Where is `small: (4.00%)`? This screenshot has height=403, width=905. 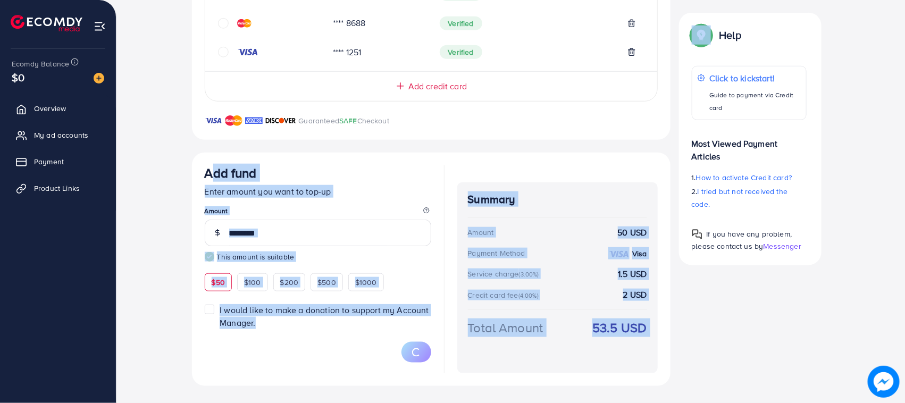 small: (4.00%) is located at coordinates (528, 296).